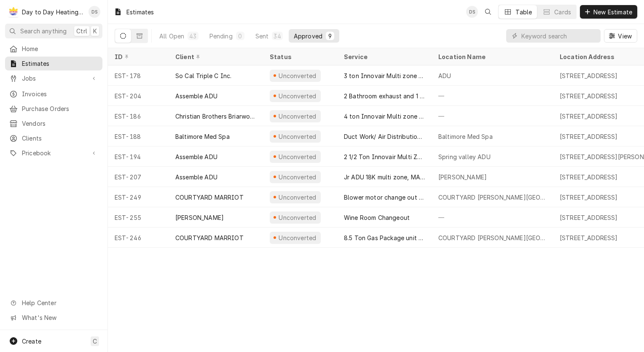  I want to click on div: Christian Brothers Briarwood, so click(216, 116).